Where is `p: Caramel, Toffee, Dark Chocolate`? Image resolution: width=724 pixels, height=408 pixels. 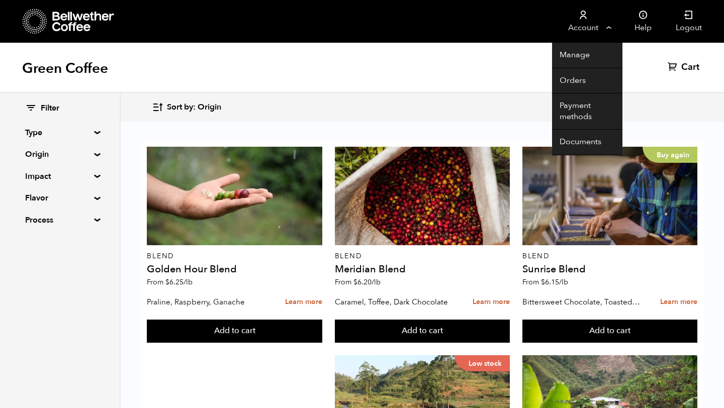 p: Caramel, Toffee, Dark Chocolate is located at coordinates (394, 302).